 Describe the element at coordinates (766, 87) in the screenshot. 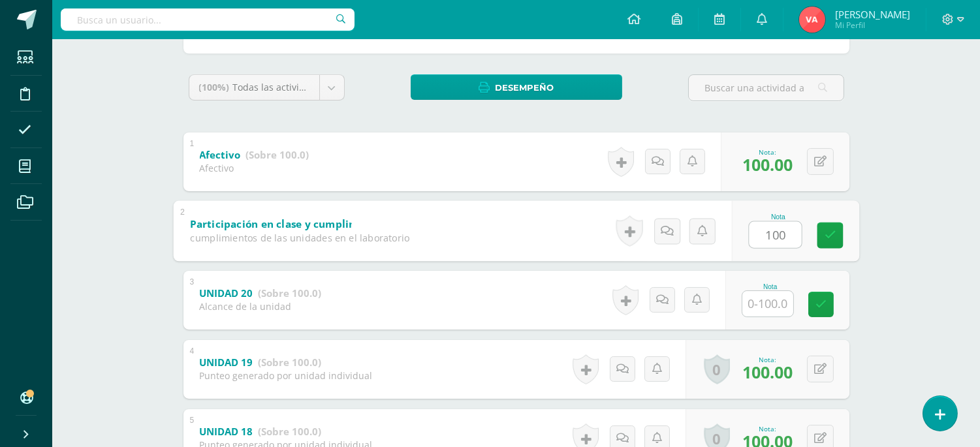

I see `input: Buscar una actividad aquí...` at that location.